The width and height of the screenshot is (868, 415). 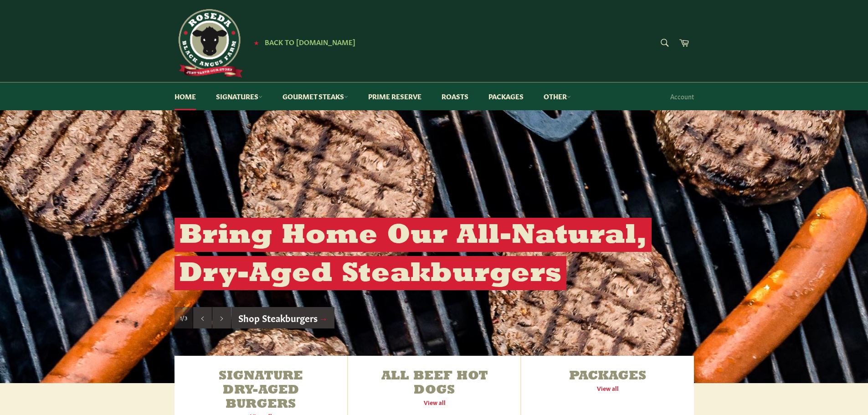 What do you see at coordinates (184, 317) in the screenshot?
I see `span: 1/3` at bounding box center [184, 317].